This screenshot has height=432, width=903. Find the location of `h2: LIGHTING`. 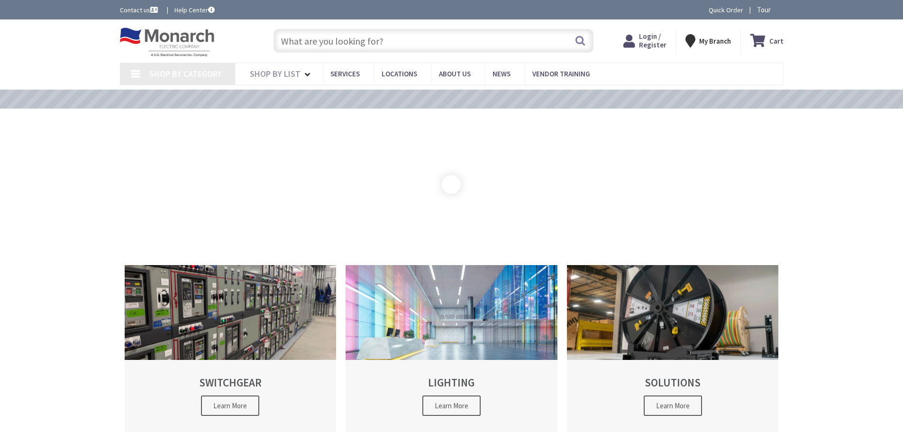

h2: LIGHTING is located at coordinates (451, 382).